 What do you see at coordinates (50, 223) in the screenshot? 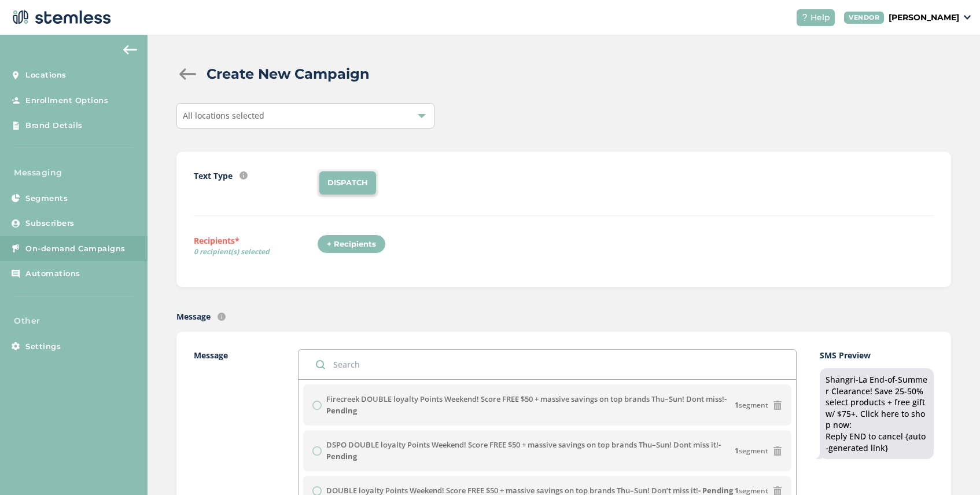
I see `span: Subscribers` at bounding box center [50, 223].